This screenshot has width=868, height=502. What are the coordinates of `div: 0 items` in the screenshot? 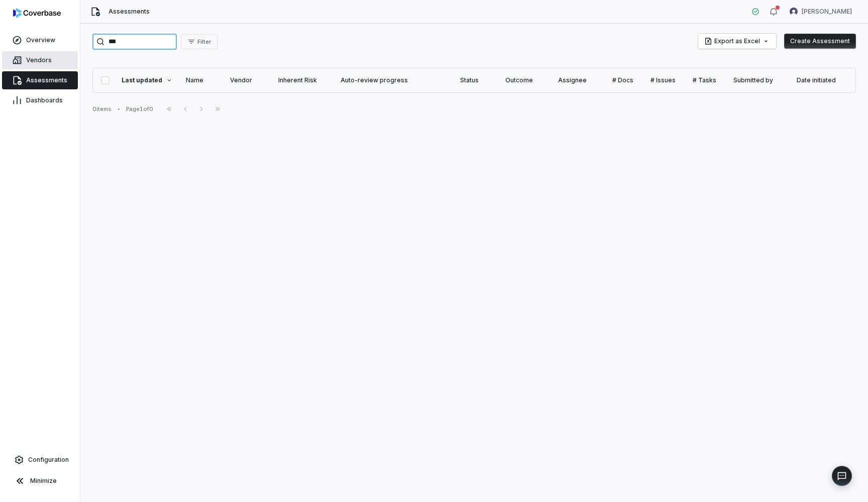 It's located at (102, 109).